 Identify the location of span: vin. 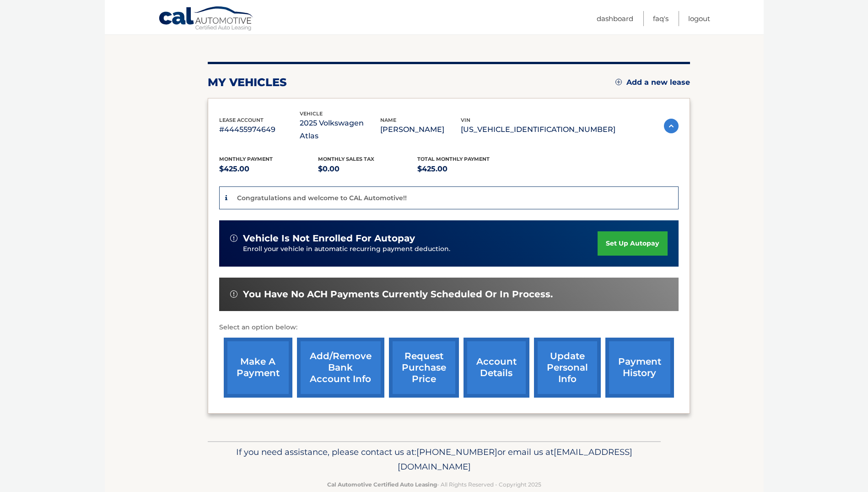
(465, 120).